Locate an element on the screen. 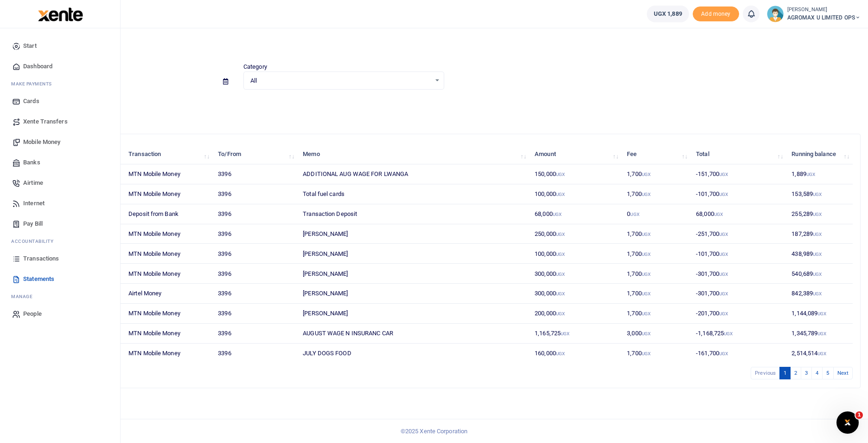  span: Cards is located at coordinates (31, 101).